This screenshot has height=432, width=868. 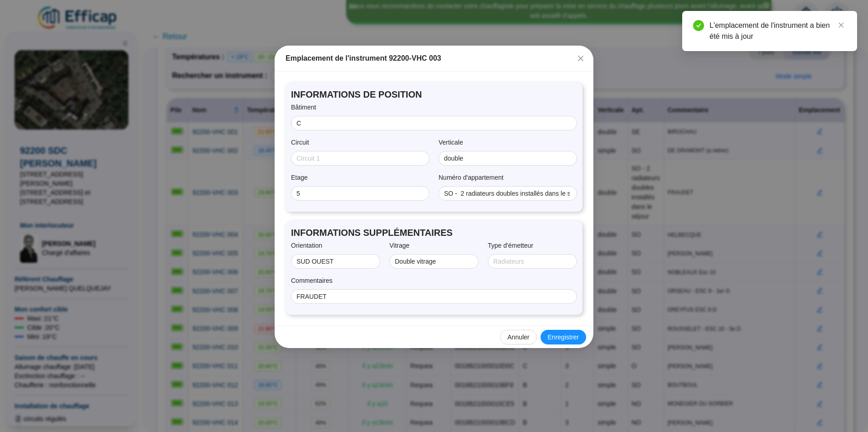 What do you see at coordinates (507, 194) in the screenshot?
I see `input: Numéro d'appartement` at bounding box center [507, 194].